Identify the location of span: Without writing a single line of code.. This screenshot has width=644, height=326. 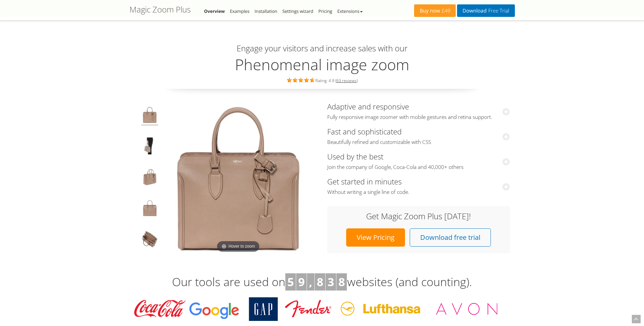
(418, 192).